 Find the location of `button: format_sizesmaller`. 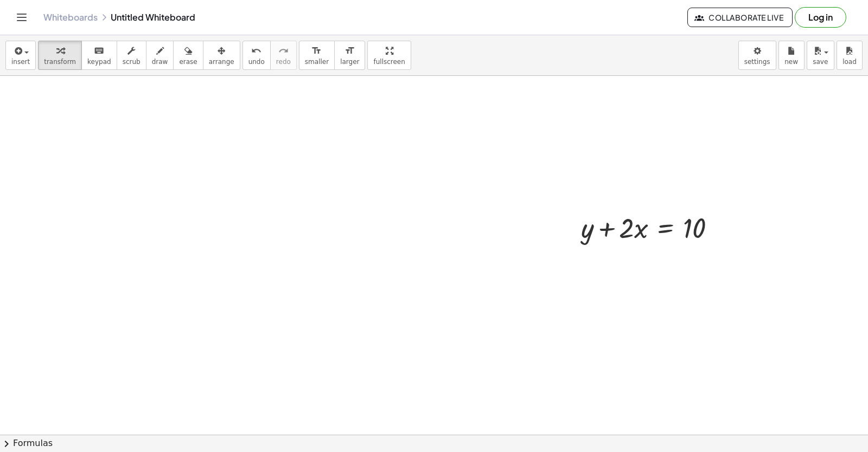

button: format_sizesmaller is located at coordinates (316, 55).